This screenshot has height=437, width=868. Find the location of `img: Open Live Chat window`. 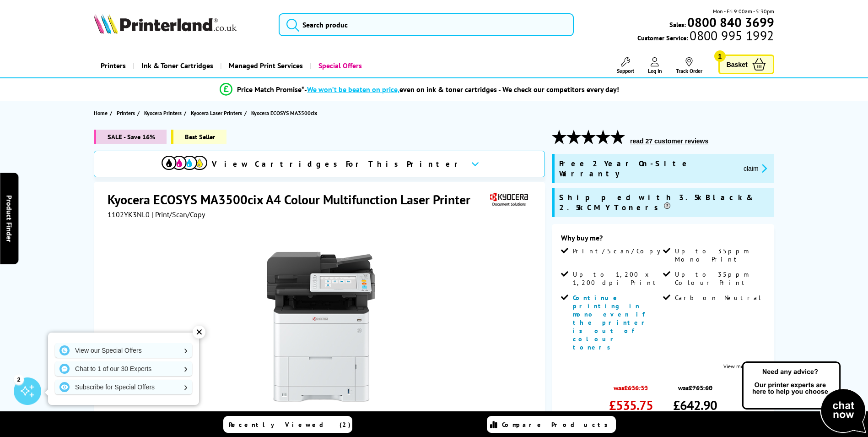

img: Open Live Chat window is located at coordinates (803, 397).